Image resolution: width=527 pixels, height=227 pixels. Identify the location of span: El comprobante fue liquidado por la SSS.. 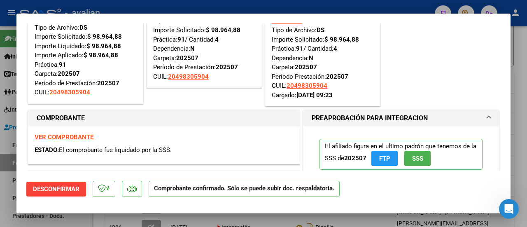
(115, 150).